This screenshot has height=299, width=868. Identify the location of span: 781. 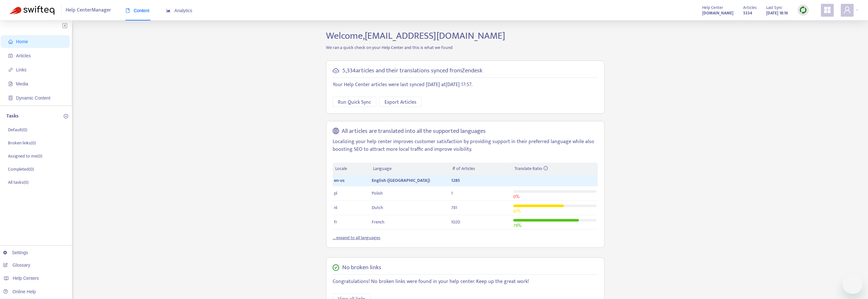
(454, 207).